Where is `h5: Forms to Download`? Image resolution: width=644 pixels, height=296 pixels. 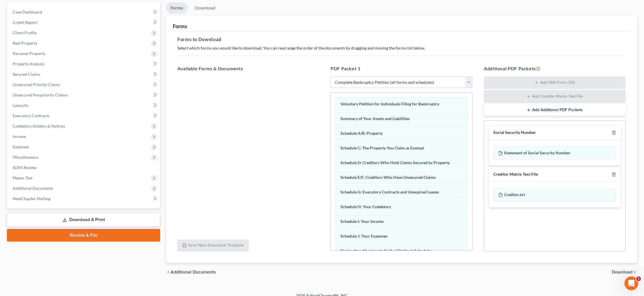
h5: Forms to Download is located at coordinates (401, 40).